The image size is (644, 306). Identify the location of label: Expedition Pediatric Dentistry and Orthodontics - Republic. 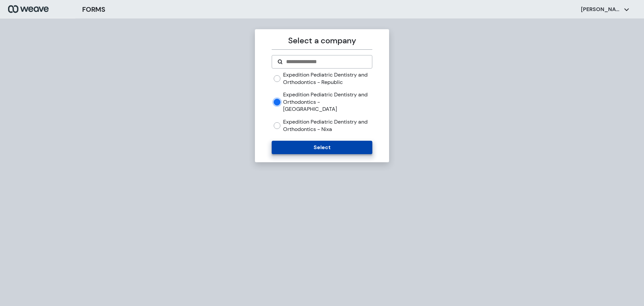
(327, 78).